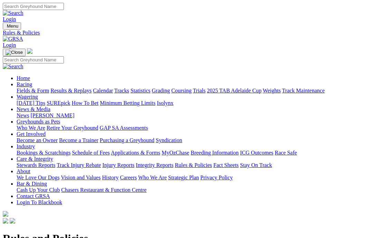  Describe the element at coordinates (118, 165) in the screenshot. I see `a: Injury Reports` at that location.